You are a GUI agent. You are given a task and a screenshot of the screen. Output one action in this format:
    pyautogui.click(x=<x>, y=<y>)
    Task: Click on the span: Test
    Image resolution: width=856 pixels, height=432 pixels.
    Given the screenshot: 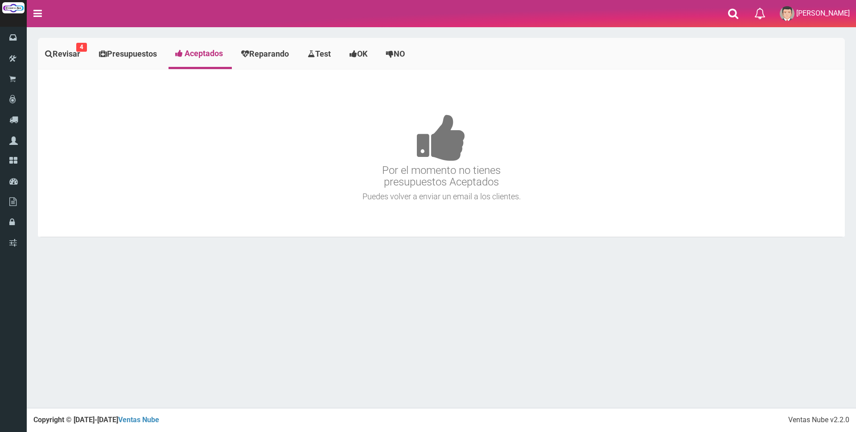 What is the action you would take?
    pyautogui.click(x=323, y=53)
    